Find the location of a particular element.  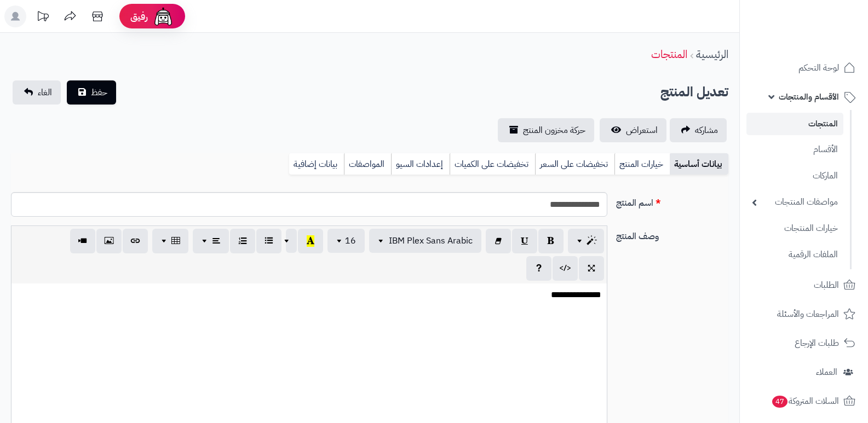

a: إعدادات السيو is located at coordinates (420, 164).